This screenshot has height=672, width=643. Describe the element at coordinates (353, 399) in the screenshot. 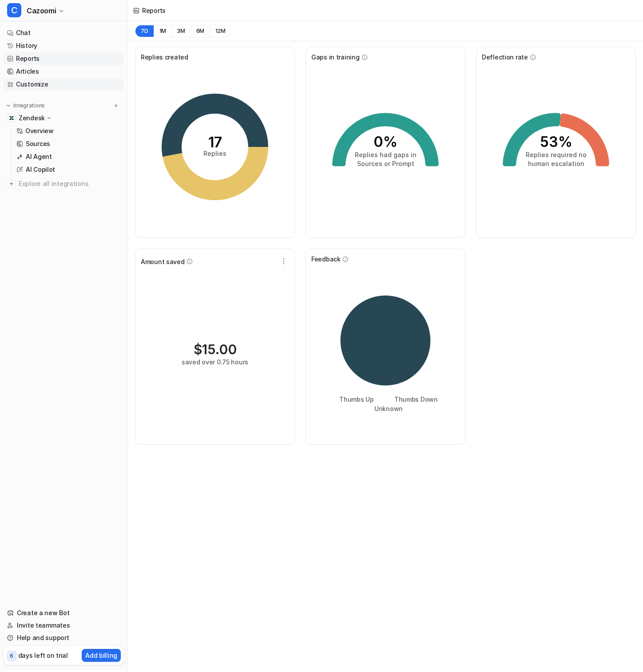

I see `li: Thumbs Up` at that location.